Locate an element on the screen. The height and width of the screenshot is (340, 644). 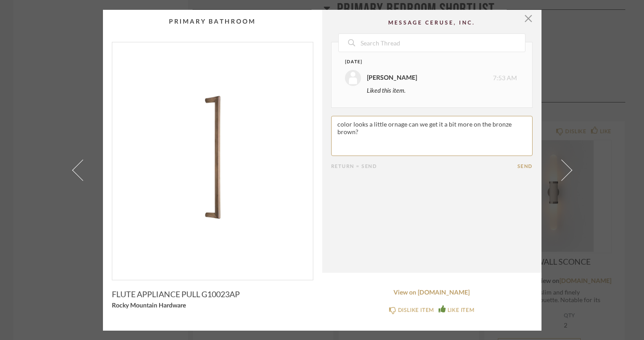
div: 0 is located at coordinates (212, 158).